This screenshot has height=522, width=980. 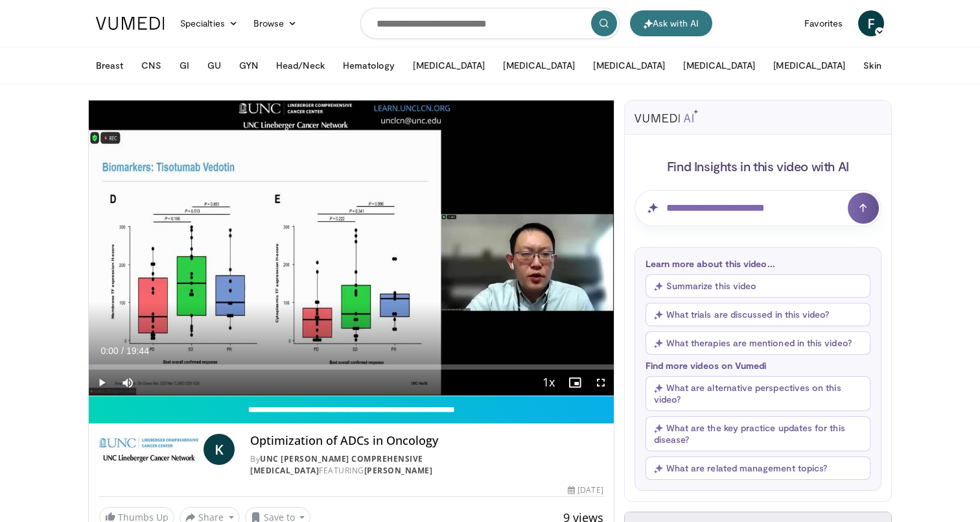 I want to click on button: CNS, so click(x=151, y=65).